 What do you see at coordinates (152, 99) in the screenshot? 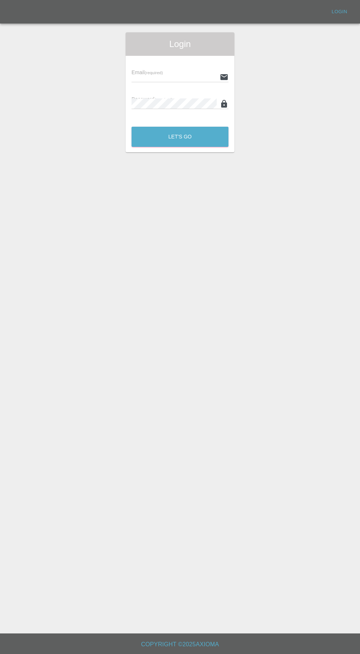
I see `span: Password` at bounding box center [152, 99].